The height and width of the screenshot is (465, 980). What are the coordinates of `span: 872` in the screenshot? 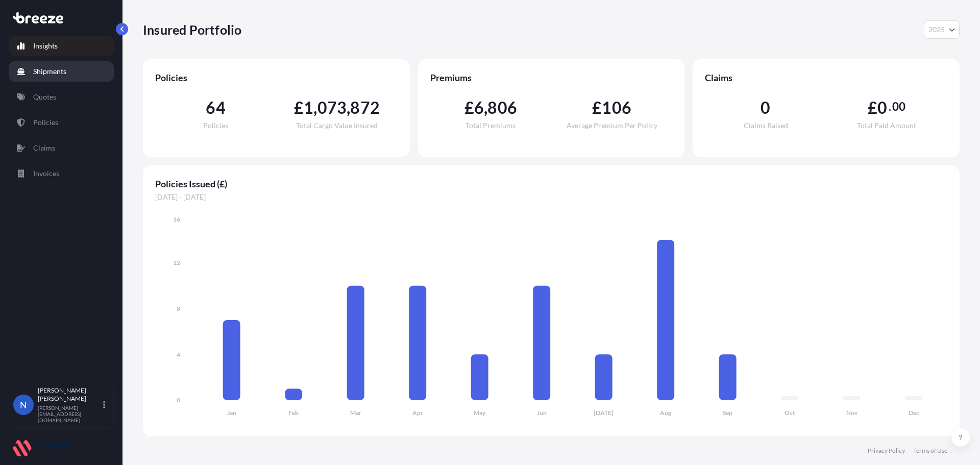 It's located at (365, 107).